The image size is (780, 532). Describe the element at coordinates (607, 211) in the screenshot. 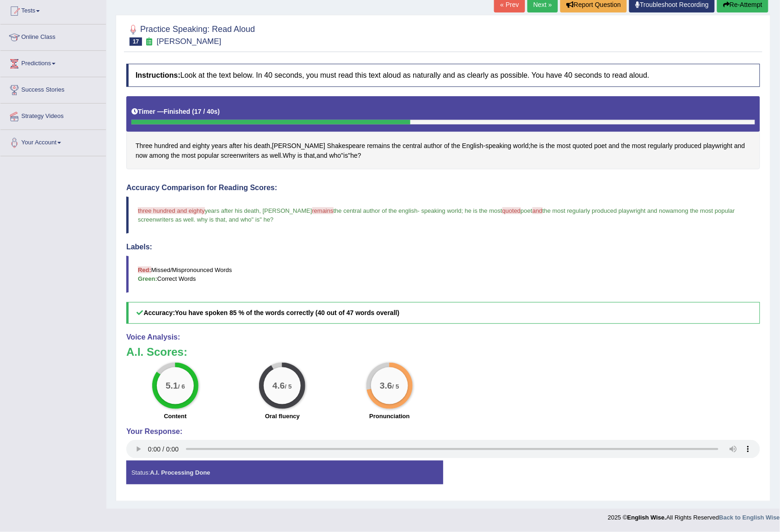

I see `span: the most regularly produced playwright and now` at that location.